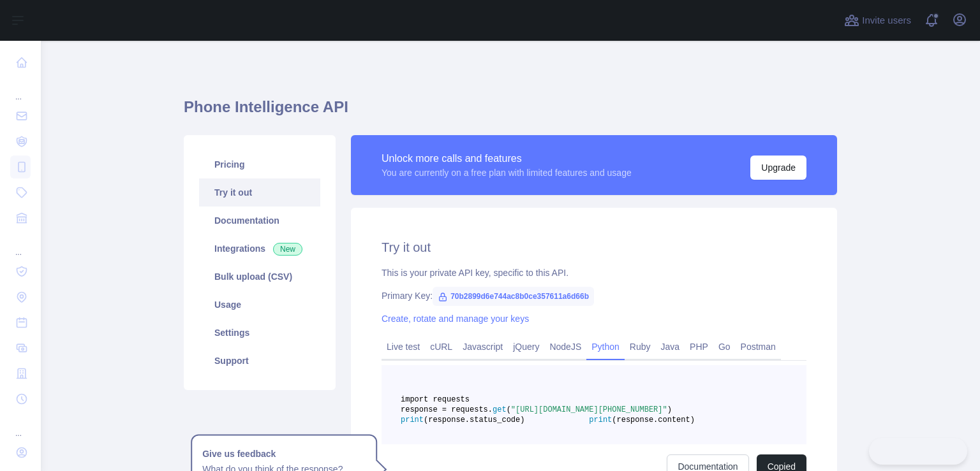 This screenshot has height=471, width=980. Describe the element at coordinates (724, 347) in the screenshot. I see `a: Go` at that location.